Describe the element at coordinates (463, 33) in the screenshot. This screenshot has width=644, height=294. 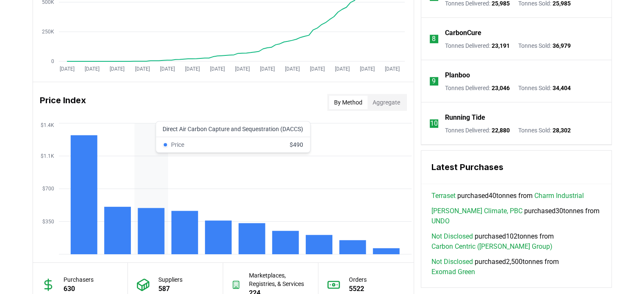
I see `p: CarbonCure` at that location.